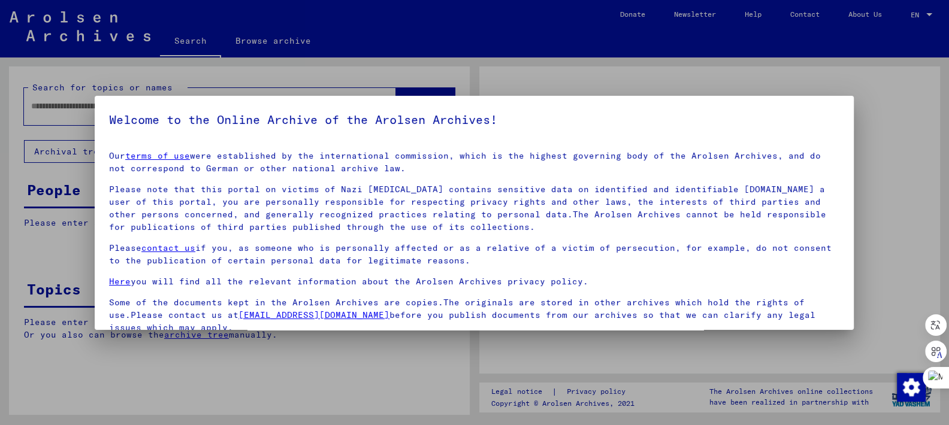  What do you see at coordinates (120, 282) in the screenshot?
I see `a: Here` at bounding box center [120, 282].